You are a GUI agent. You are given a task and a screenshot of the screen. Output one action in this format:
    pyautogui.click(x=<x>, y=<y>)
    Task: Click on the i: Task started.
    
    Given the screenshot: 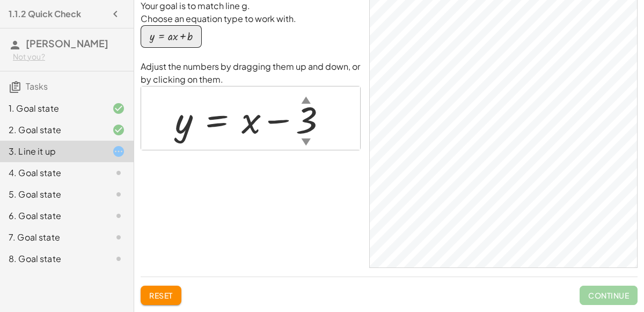 What is the action you would take?
    pyautogui.click(x=119, y=151)
    